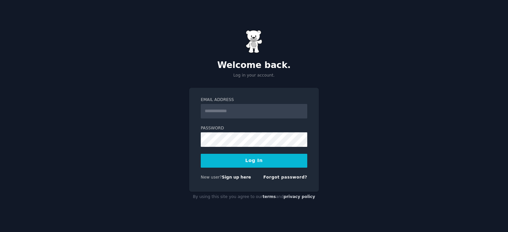 This screenshot has width=508, height=232. I want to click on a: Sign up here, so click(236, 177).